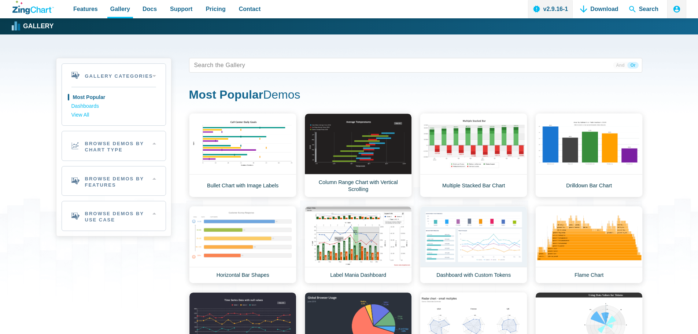 The height and width of the screenshot is (334, 698). I want to click on a: Multiple Stacked Bar Chart, so click(473, 155).